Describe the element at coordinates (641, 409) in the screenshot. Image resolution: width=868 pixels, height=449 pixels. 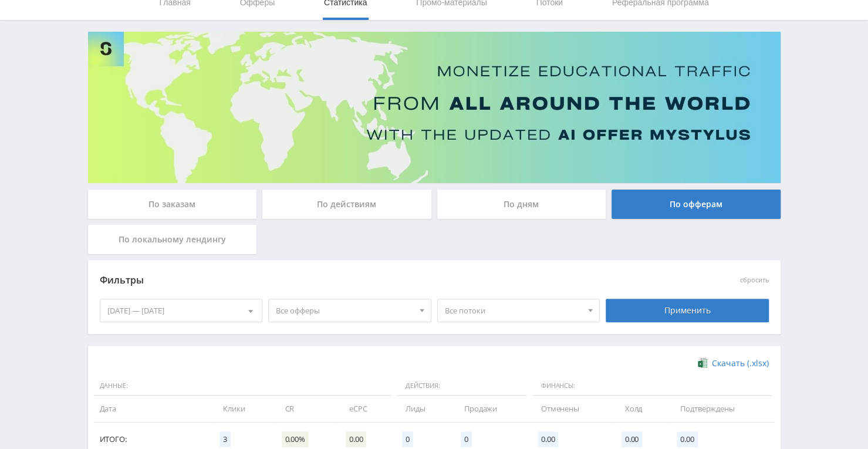
I see `td: Холд` at that location.